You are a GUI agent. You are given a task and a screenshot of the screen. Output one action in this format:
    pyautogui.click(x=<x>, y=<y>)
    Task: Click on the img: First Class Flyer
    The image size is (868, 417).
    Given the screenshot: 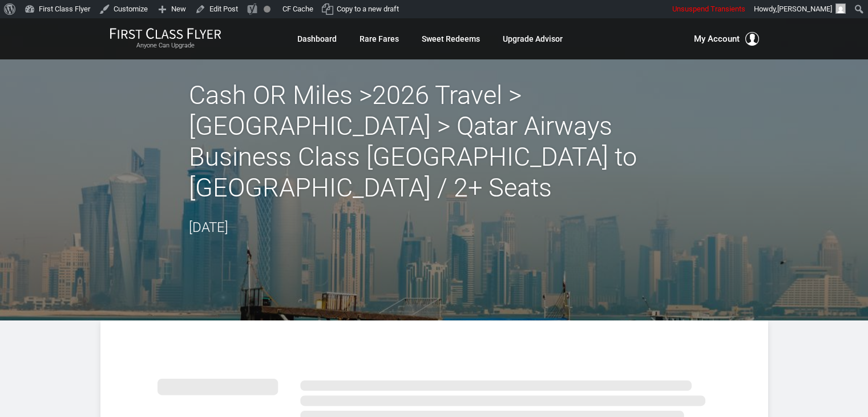 What is the action you would take?
    pyautogui.click(x=166, y=33)
    